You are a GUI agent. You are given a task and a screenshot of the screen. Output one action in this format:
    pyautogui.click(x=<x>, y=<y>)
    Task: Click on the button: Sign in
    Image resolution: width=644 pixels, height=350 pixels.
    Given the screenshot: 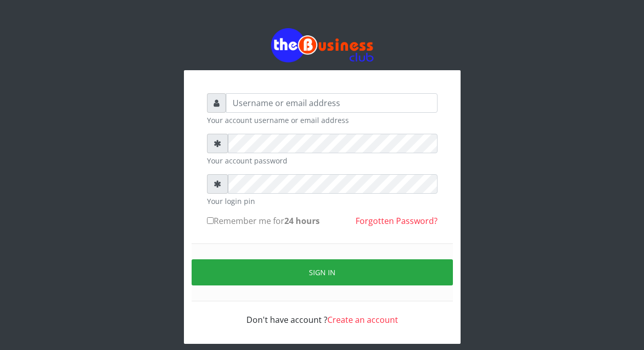 What is the action you would take?
    pyautogui.click(x=322, y=272)
    